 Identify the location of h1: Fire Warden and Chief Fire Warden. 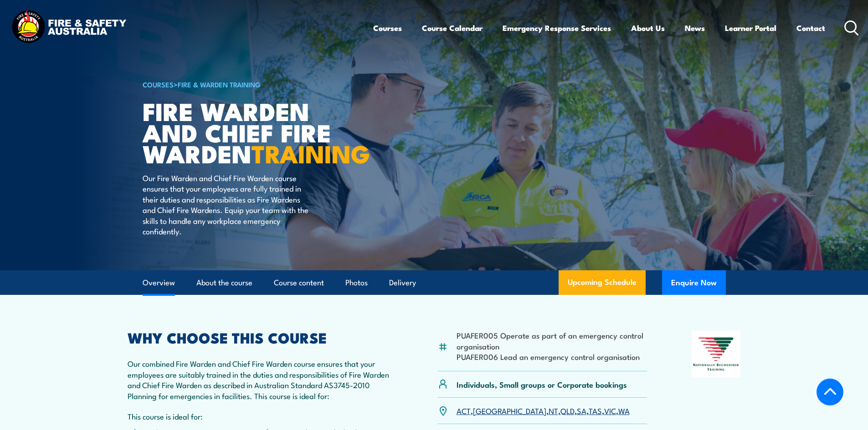
(255, 132).